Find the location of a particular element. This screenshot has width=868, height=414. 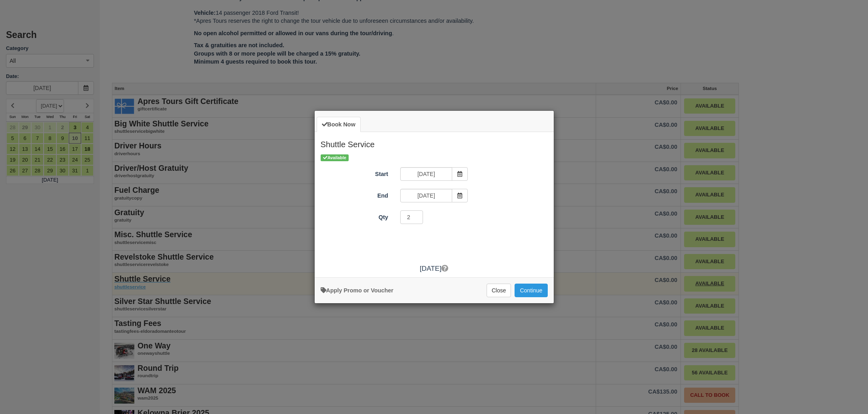

div: Item Modal is located at coordinates (434, 203).